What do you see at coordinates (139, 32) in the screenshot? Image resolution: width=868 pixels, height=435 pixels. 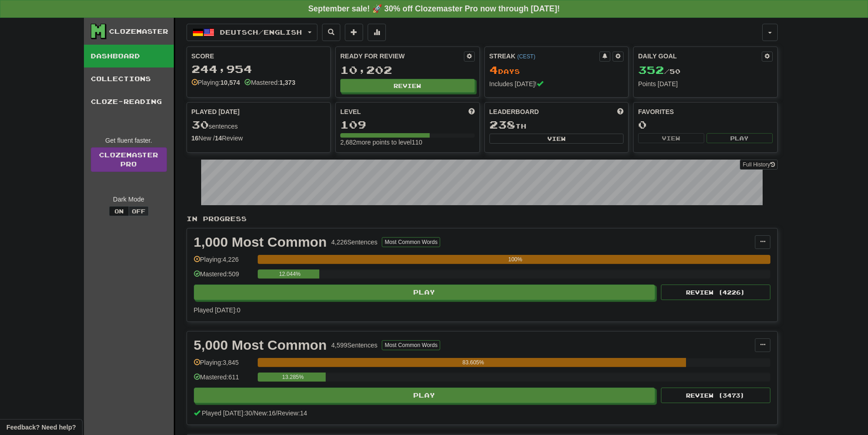 I see `div: Clozemaster` at bounding box center [139, 32].